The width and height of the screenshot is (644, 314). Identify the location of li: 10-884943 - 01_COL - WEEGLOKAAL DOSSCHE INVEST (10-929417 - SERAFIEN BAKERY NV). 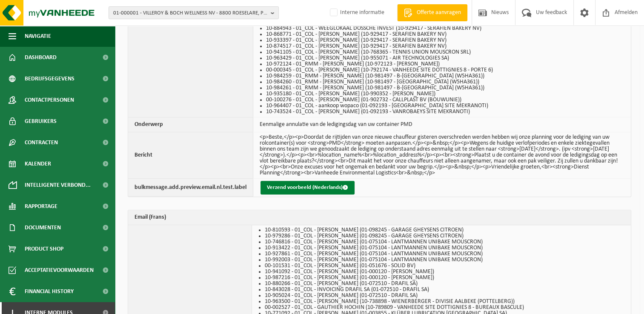
(443, 29).